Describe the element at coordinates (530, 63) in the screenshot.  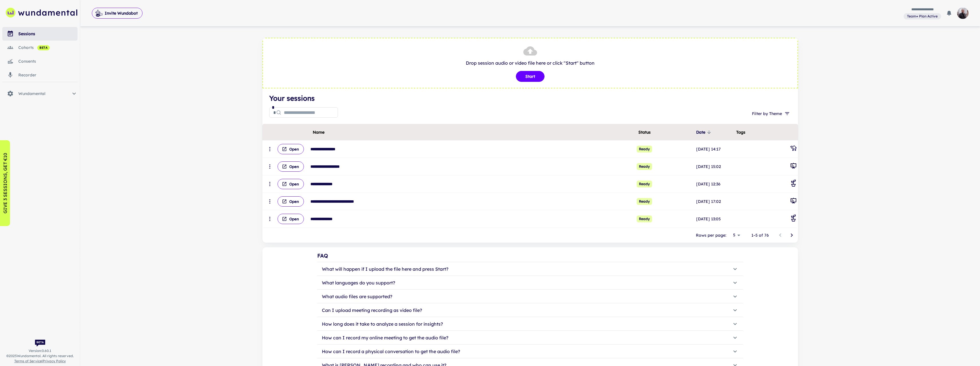
I see `p: Drop session audio or video file here or click "Start" button` at that location.